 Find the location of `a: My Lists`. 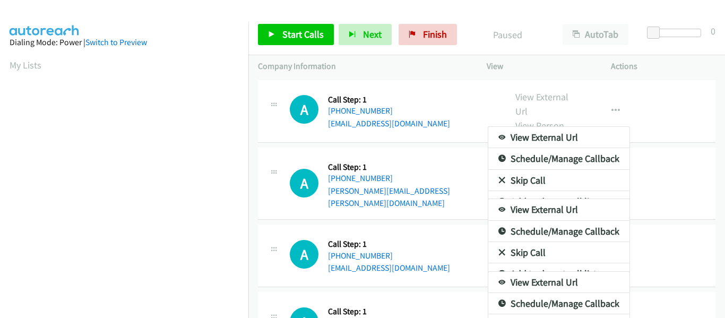

a: My Lists is located at coordinates (25, 65).